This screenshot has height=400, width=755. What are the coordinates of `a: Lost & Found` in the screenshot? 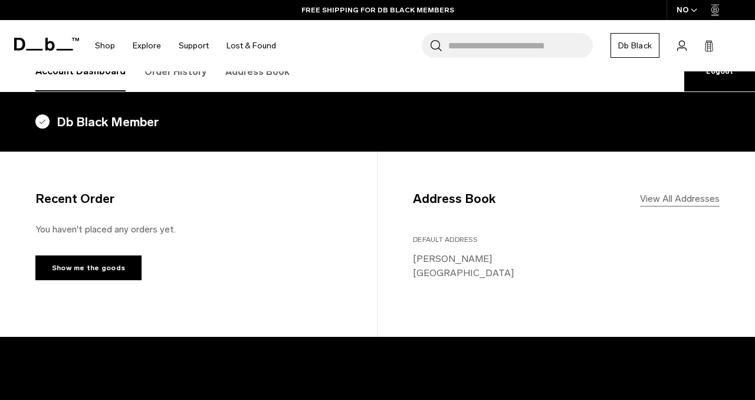 It's located at (251, 45).